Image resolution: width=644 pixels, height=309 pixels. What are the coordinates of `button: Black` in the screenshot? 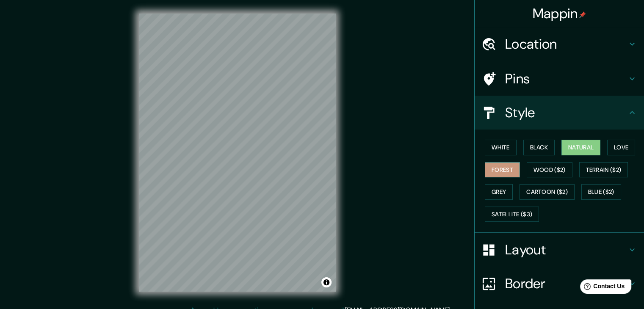 It's located at (539, 147).